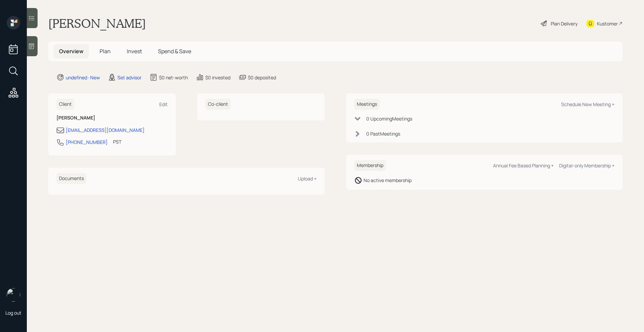 Image resolution: width=644 pixels, height=332 pixels. What do you see at coordinates (117, 142) in the screenshot?
I see `div: PST` at bounding box center [117, 142].